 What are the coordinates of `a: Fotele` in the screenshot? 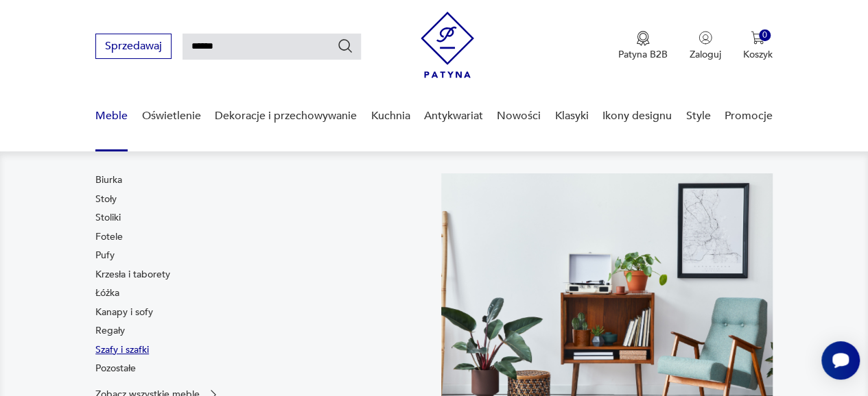 It's located at (109, 237).